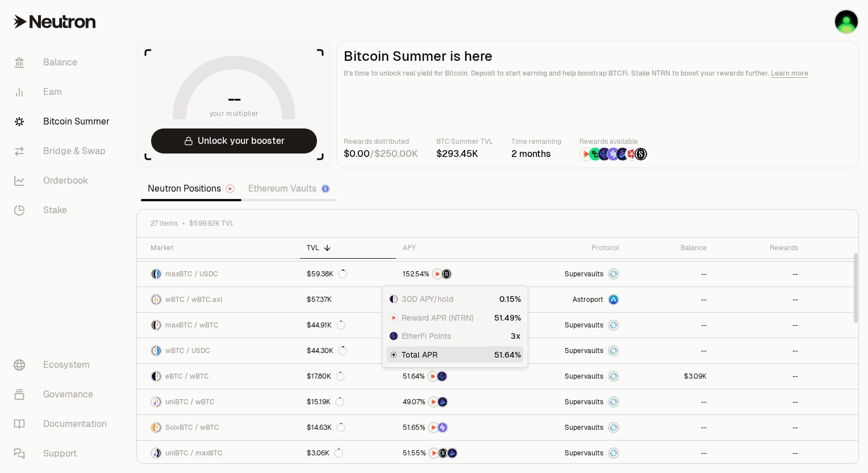 This screenshot has height=473, width=868. What do you see at coordinates (326, 428) in the screenshot?
I see `div: $14.63K` at bounding box center [326, 428].